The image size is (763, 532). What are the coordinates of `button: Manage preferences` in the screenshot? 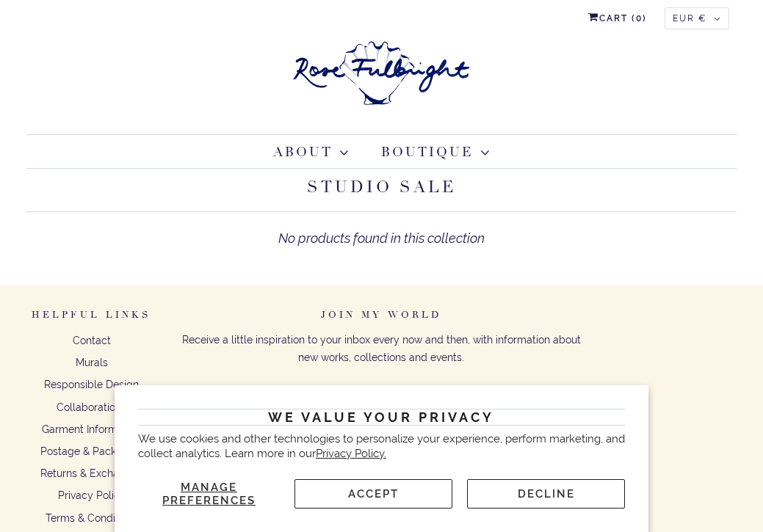 It's located at (208, 494).